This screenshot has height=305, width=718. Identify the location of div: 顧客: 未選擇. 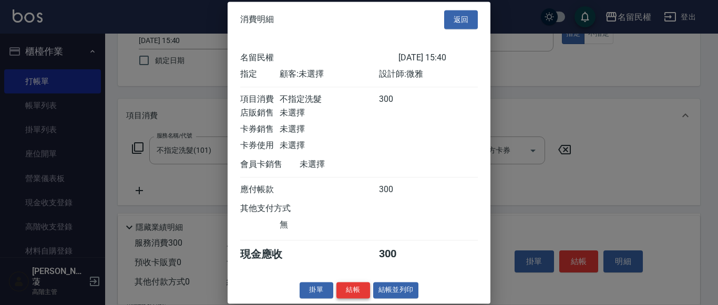
(329, 74).